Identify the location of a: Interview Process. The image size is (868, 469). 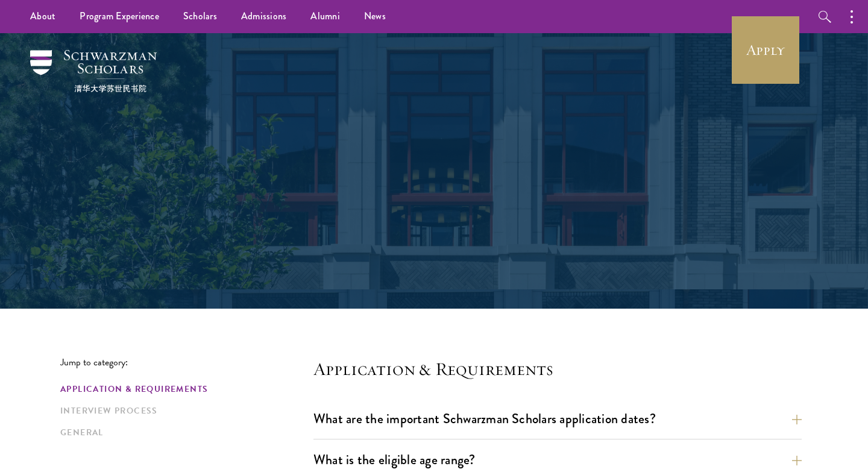
(183, 410).